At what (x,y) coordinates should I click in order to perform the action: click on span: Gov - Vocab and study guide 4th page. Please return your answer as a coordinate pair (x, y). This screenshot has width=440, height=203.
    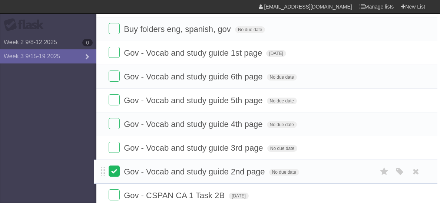
    Looking at the image, I should click on (194, 124).